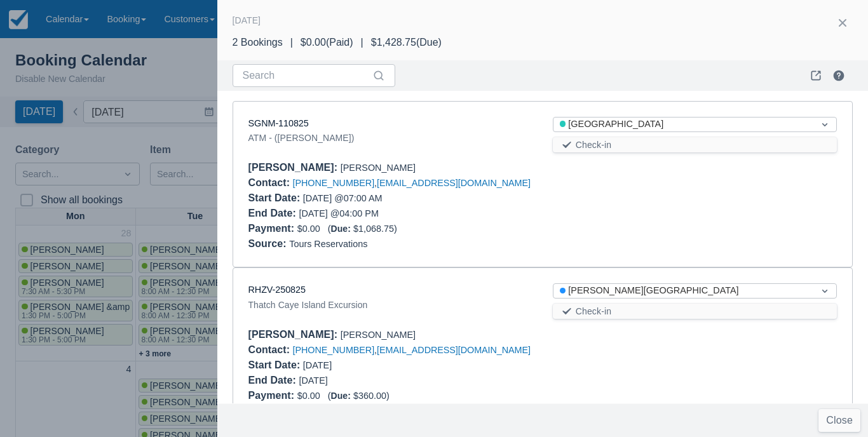 The image size is (868, 437). I want to click on div: 2 Bookings, so click(258, 42).